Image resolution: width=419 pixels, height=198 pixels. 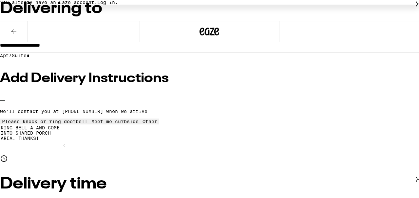 What do you see at coordinates (45, 121) in the screenshot?
I see `div: Please knock or ring doorbell` at bounding box center [45, 121].